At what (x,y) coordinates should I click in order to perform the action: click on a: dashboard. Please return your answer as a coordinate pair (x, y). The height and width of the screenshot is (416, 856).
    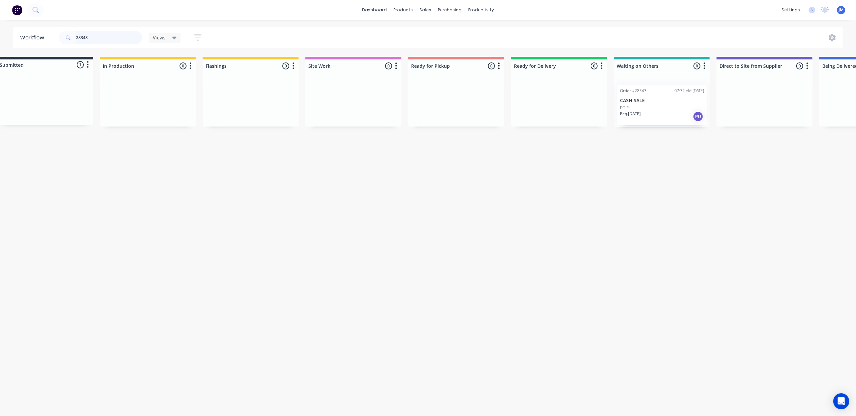
    Looking at the image, I should click on (374, 10).